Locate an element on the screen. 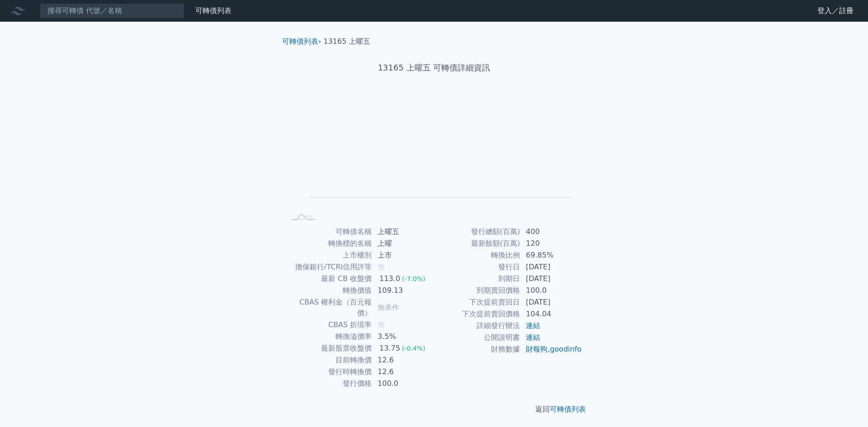 Image resolution: width=868 pixels, height=427 pixels. td: 最新 CB 收盤價 is located at coordinates (329, 279).